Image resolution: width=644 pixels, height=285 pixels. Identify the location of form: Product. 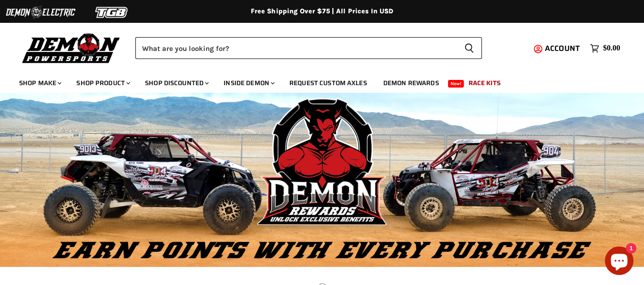
(309, 48).